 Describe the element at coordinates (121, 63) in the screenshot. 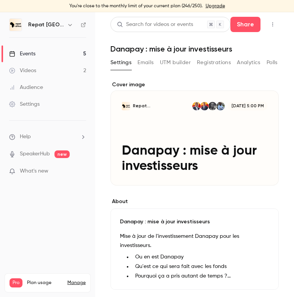

I see `button: Settings` at that location.